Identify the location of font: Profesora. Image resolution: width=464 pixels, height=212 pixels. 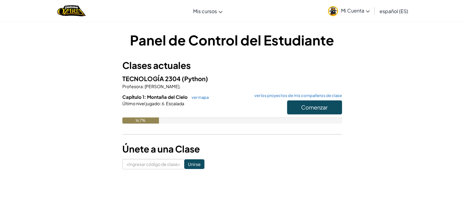
(132, 86).